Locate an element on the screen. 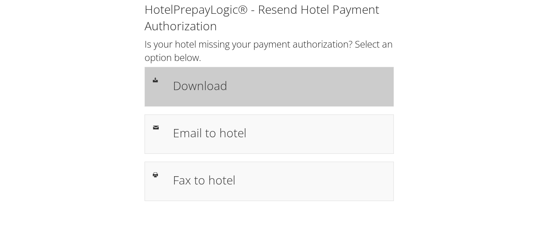 Image resolution: width=538 pixels, height=249 pixels. h1: Email to hotel is located at coordinates (279, 133).